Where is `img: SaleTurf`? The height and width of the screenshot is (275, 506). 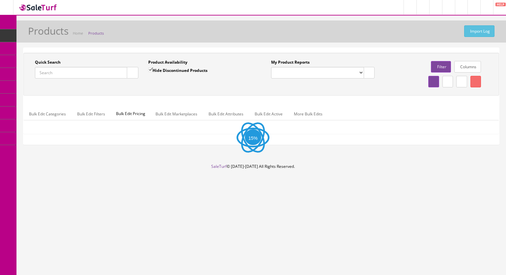 img: SaleTurf is located at coordinates (38, 7).